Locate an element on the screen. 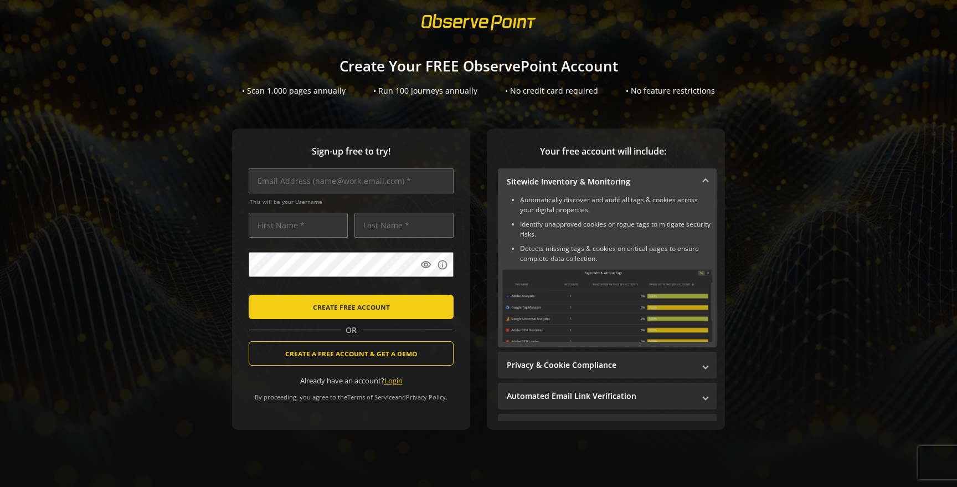  mat-icon: info is located at coordinates (443, 265).